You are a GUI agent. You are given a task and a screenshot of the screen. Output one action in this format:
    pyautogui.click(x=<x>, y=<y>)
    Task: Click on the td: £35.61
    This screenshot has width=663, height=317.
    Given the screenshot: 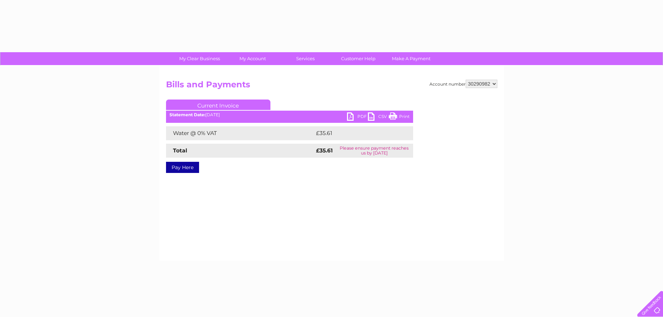 What is the action you would take?
    pyautogui.click(x=356, y=133)
    